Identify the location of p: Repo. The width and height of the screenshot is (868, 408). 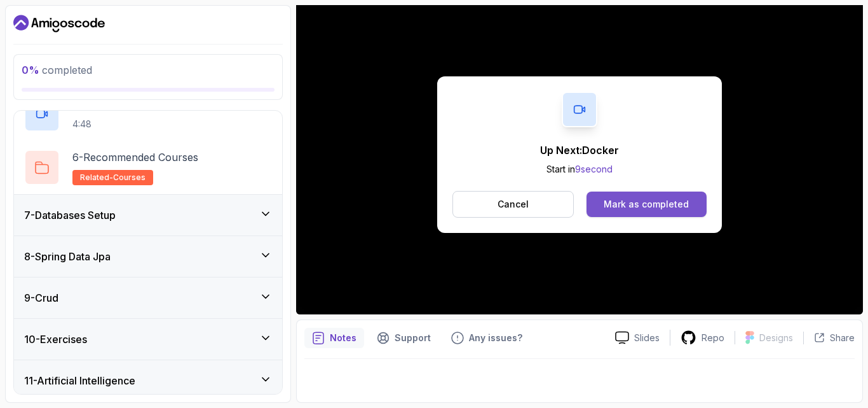
(713, 338).